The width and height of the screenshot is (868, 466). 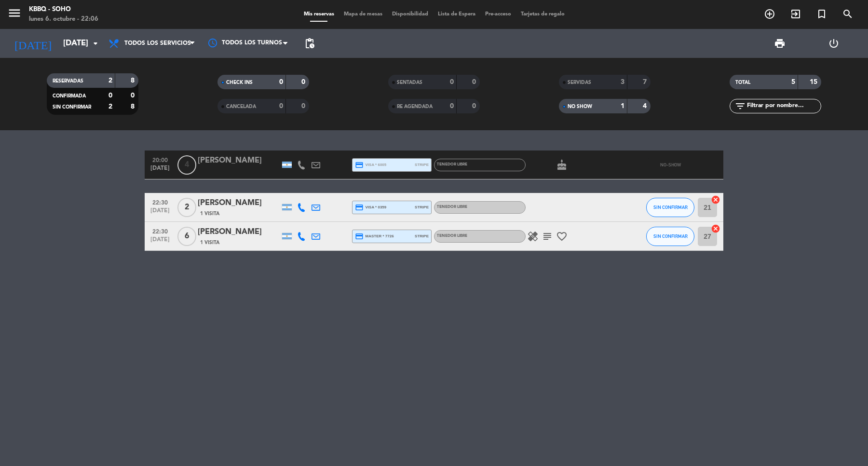 What do you see at coordinates (562, 165) in the screenshot?
I see `i: cake` at bounding box center [562, 165].